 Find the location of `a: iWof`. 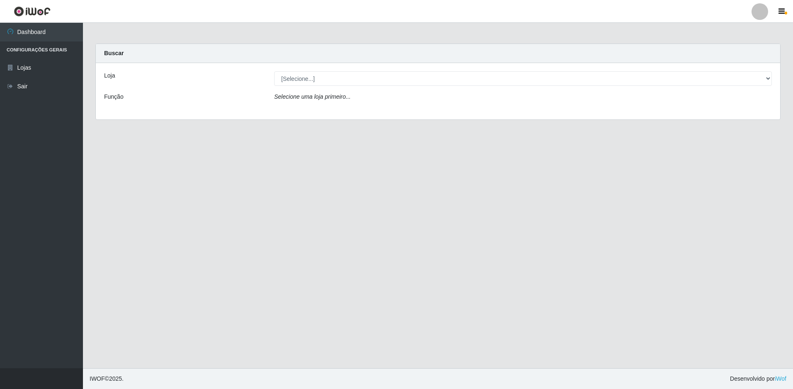

a: iWof is located at coordinates (781, 379).